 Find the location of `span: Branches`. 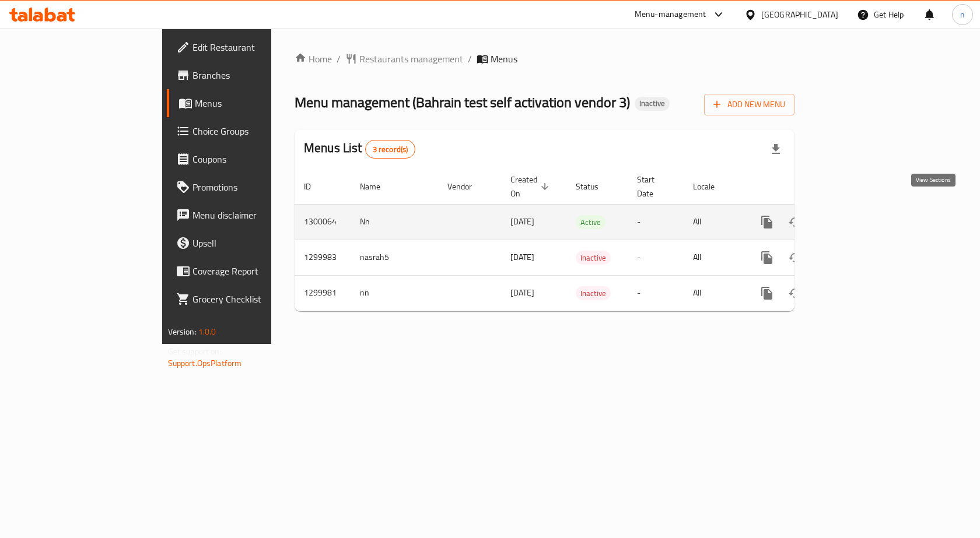

span: Branches is located at coordinates (254, 76).